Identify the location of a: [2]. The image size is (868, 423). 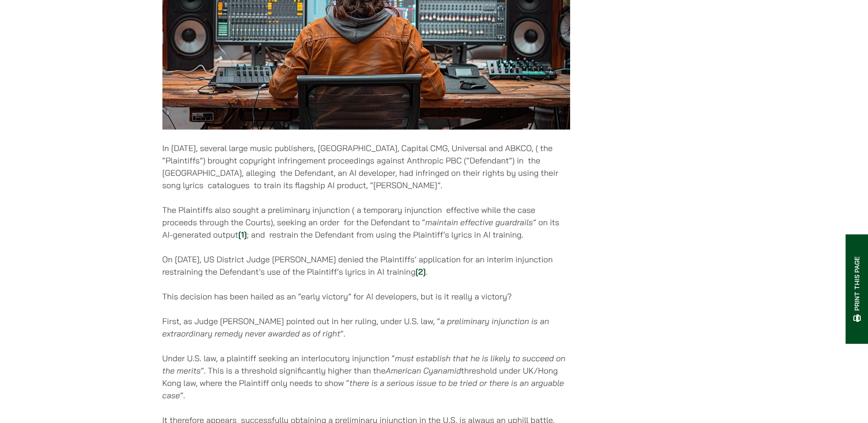
(421, 271).